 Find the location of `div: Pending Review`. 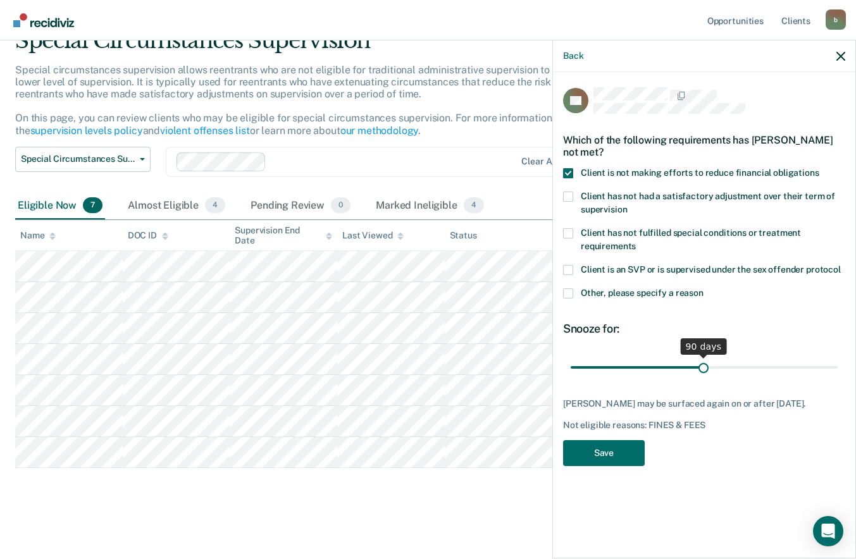

div: Pending Review is located at coordinates (301, 206).